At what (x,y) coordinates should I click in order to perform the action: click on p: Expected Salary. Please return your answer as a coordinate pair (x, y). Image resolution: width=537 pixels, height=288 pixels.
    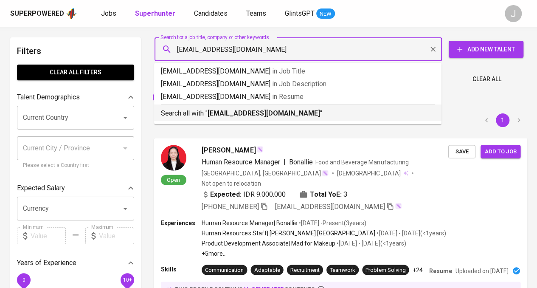
    Looking at the image, I should click on (41, 188).